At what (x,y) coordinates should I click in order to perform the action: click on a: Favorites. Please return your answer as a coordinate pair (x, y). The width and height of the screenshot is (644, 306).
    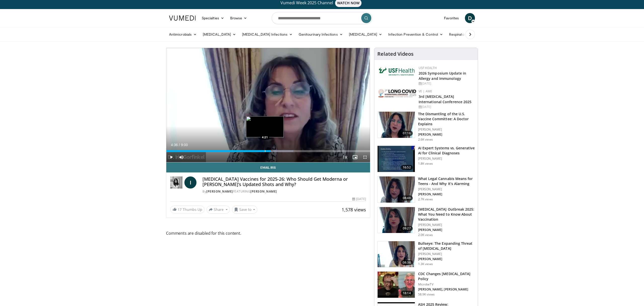
    Looking at the image, I should click on (451, 18).